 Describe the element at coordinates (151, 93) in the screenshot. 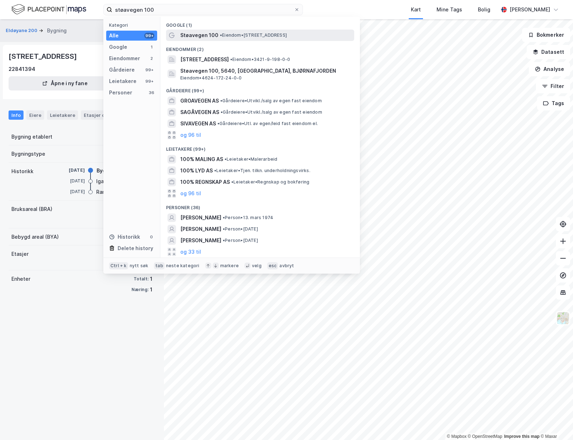

I see `div: 36` at that location.